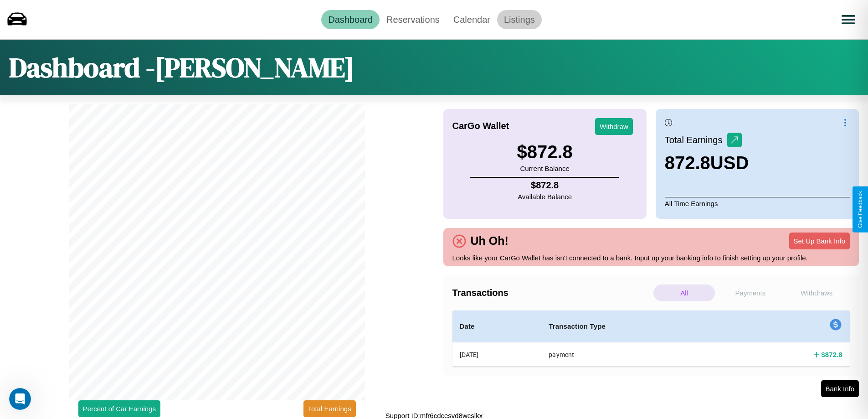 This screenshot has height=419, width=868. Describe the element at coordinates (545, 196) in the screenshot. I see `p: Available Balance` at that location.